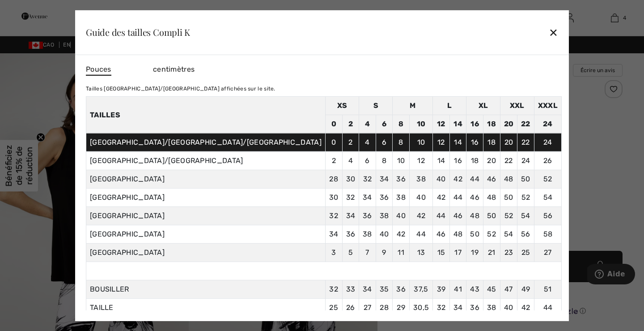  Describe the element at coordinates (334, 252) in the screenshot. I see `font: 3` at that location.